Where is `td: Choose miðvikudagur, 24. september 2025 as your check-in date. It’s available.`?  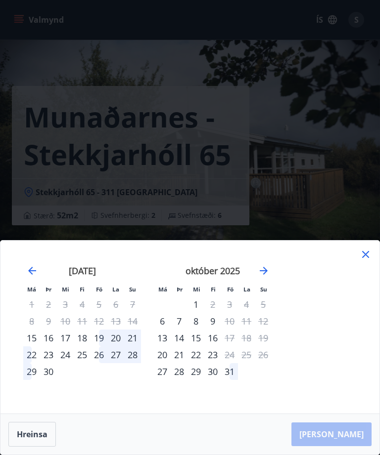 td: Choose miðvikudagur, 24. september 2025 as your check-in date. It’s available. is located at coordinates (65, 355).